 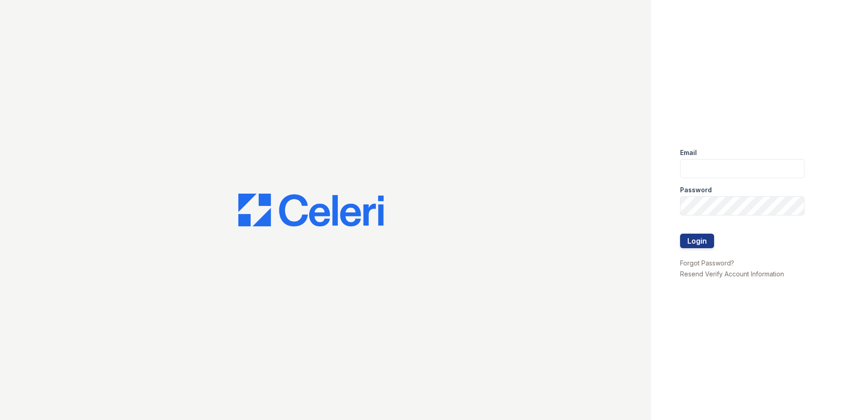 I want to click on img: CE_Logo_Blue-a8612792a0a2168367f1c8372b55b34899dd931a85d93a1a3d3e32e68fde9ad4.png, so click(x=311, y=210).